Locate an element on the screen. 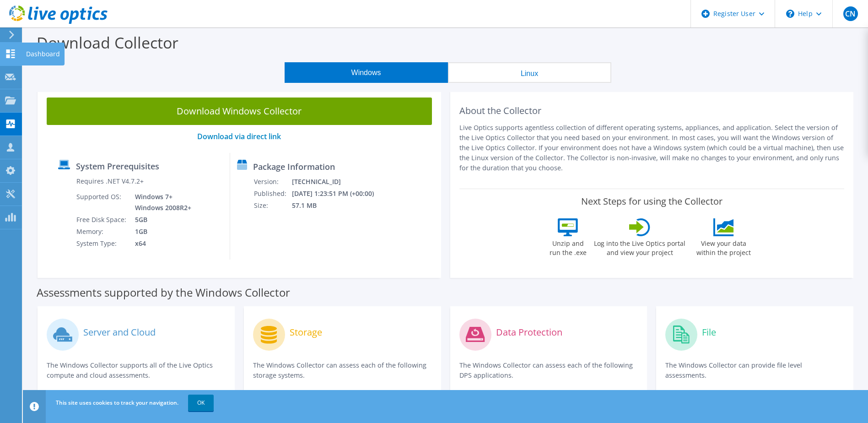 This screenshot has width=868, height=423. span: This site uses cookies to track your navigation. is located at coordinates (117, 402).